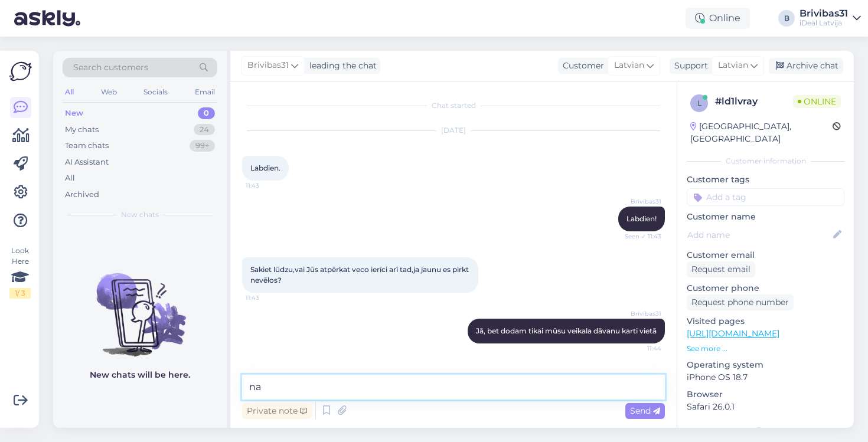  I want to click on span: New chats, so click(140, 215).